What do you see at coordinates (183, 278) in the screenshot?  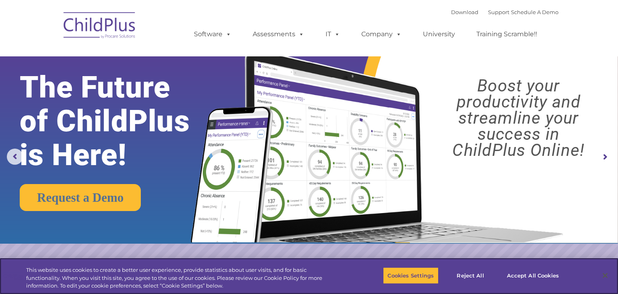 I see `div: This website uses cookies to create a better user experience, provide statistics about user visit...` at bounding box center [183, 278].